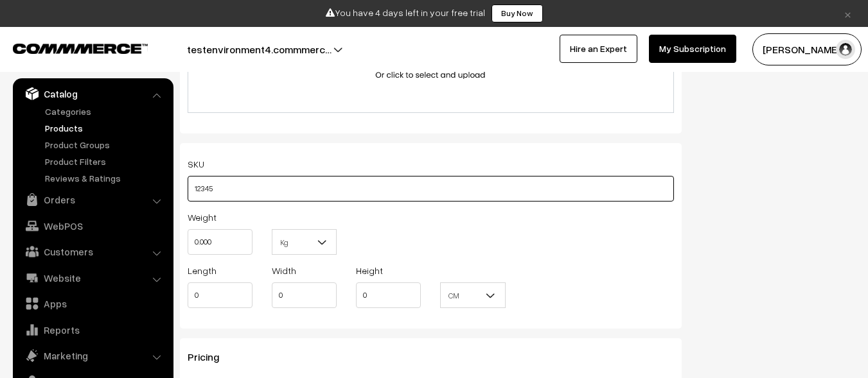 This screenshot has height=378, width=868. I want to click on a: Buy Now, so click(517, 13).